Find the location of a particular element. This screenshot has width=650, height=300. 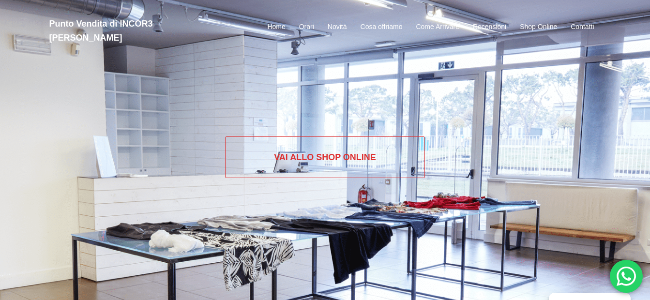

a: Cosa offriamo is located at coordinates (382, 27).